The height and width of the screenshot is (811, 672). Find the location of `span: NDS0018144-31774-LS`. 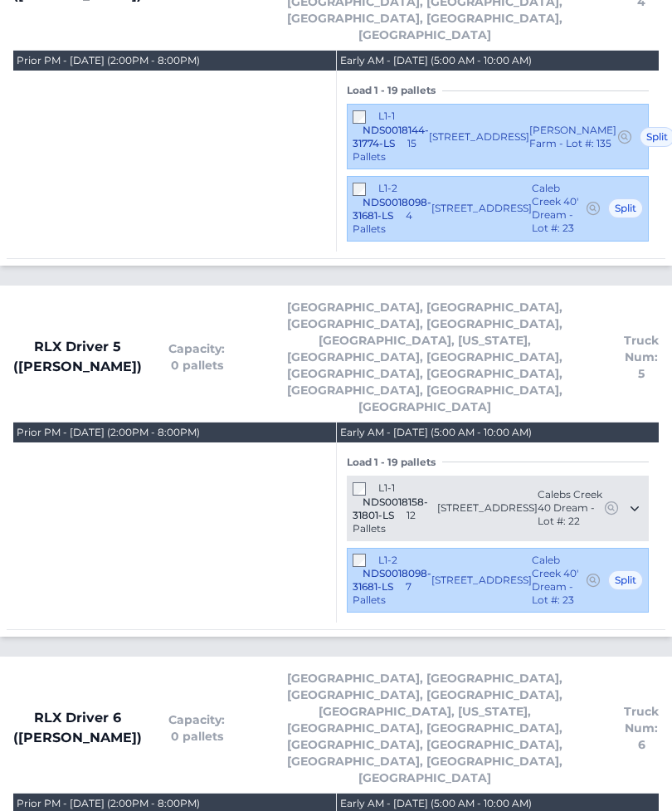

span: NDS0018144-31774-LS is located at coordinates (391, 136).